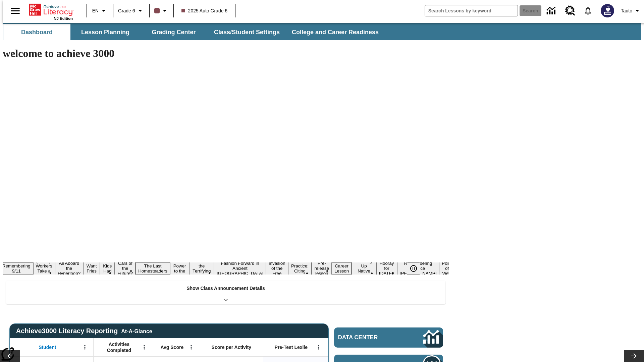 The width and height of the screenshot is (644, 362). I want to click on button: Dashboard, so click(37, 32).